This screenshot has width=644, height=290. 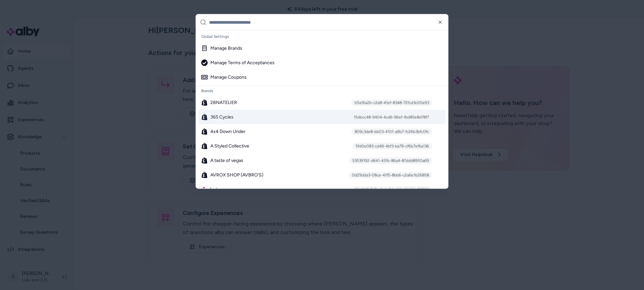 What do you see at coordinates (227, 161) in the screenshot?
I see `span: A taste of vegas` at bounding box center [227, 161].